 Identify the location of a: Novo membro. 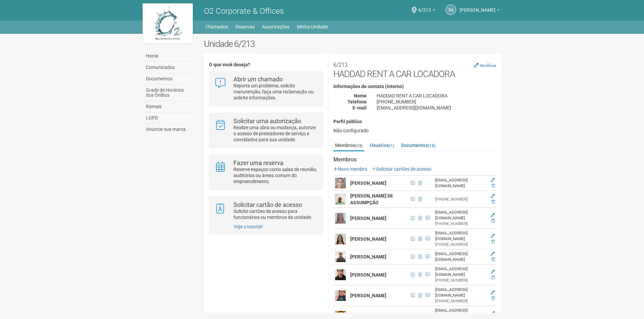
(350, 169).